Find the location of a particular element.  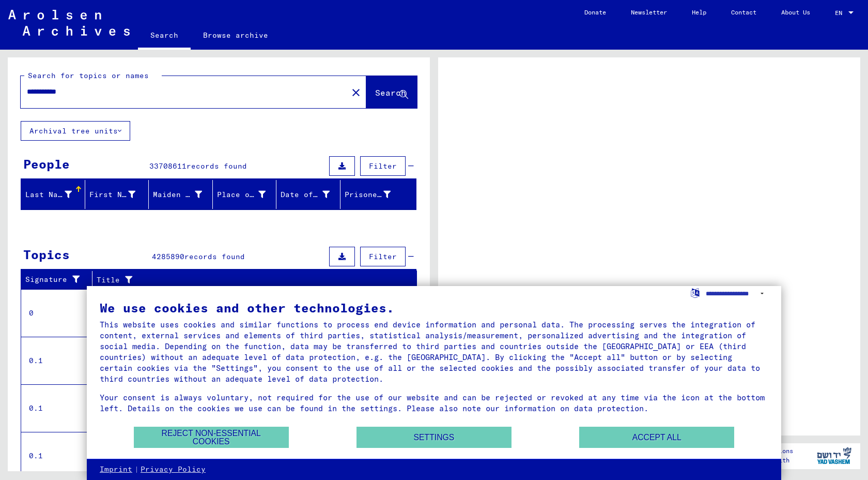

button: Search is located at coordinates (392, 92).